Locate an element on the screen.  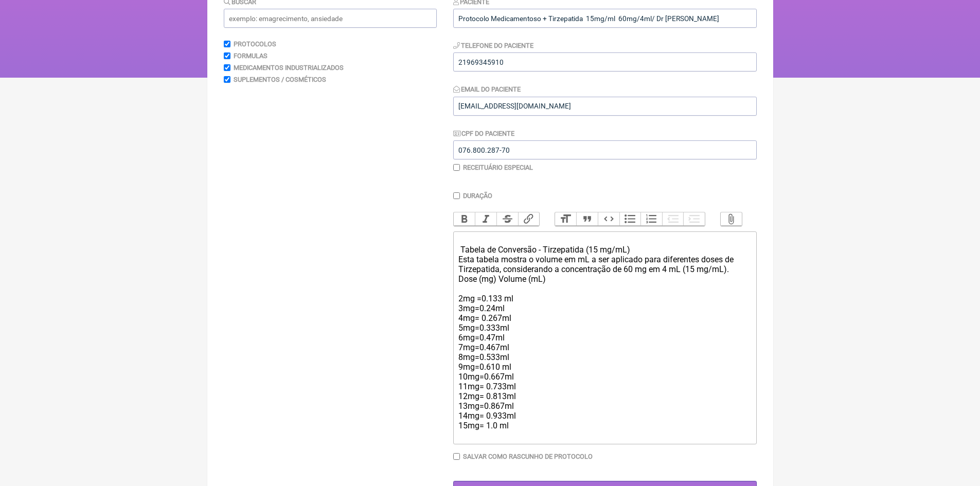
button: Link is located at coordinates (529, 219).